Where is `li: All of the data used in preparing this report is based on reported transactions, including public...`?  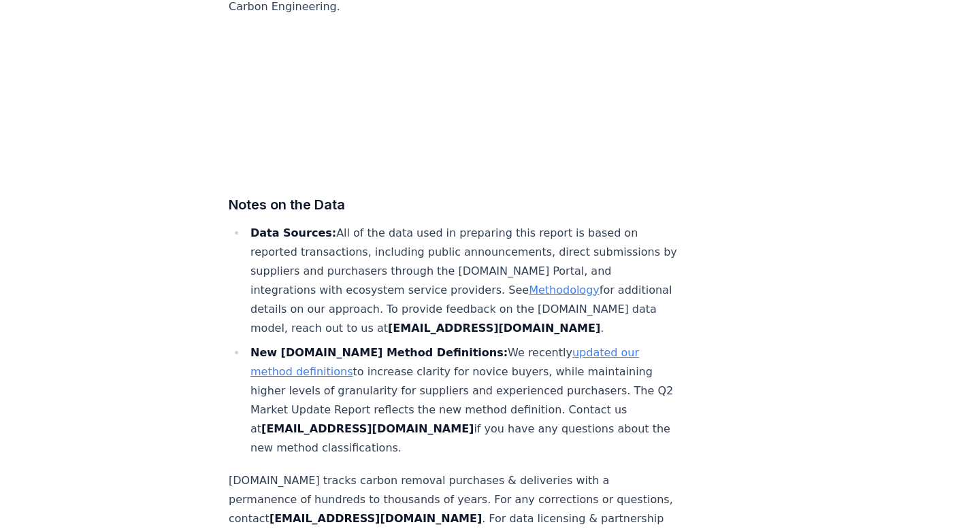 li: All of the data used in preparing this report is based on reported transactions, including public... is located at coordinates (462, 281).